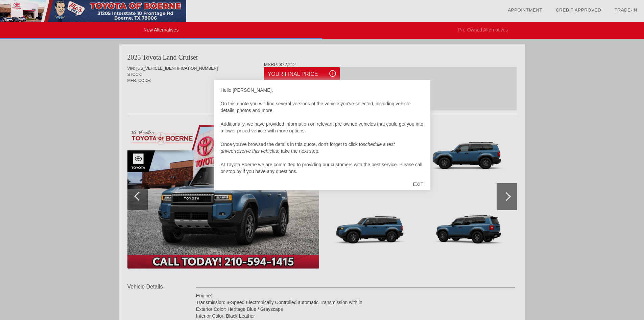 The height and width of the screenshot is (320, 644). What do you see at coordinates (418, 184) in the screenshot?
I see `div: EXIT` at bounding box center [418, 184].